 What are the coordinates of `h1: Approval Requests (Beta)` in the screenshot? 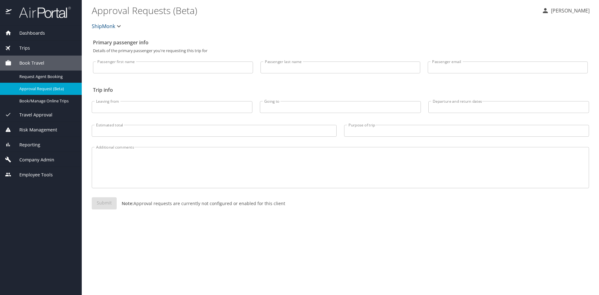 It's located at (314, 10).